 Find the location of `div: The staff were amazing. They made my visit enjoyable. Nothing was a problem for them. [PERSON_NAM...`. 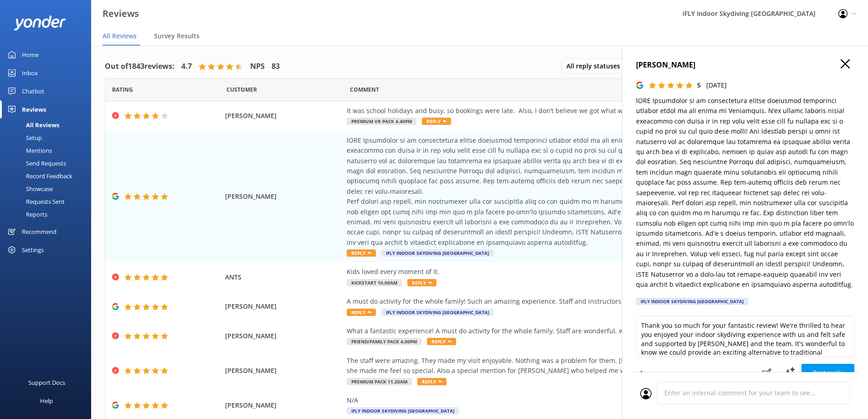

div: The staff were amazing. They made my visit enjoyable. Nothing was a problem for them. [PERSON_NAM... is located at coordinates (554, 366).